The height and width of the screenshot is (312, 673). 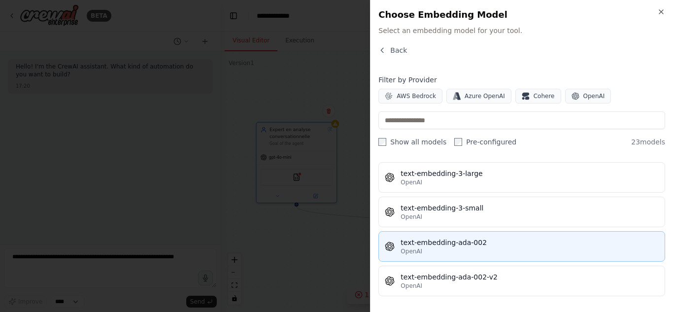 What do you see at coordinates (529, 277) in the screenshot?
I see `div: text-embedding-ada-002-v2` at bounding box center [529, 277].